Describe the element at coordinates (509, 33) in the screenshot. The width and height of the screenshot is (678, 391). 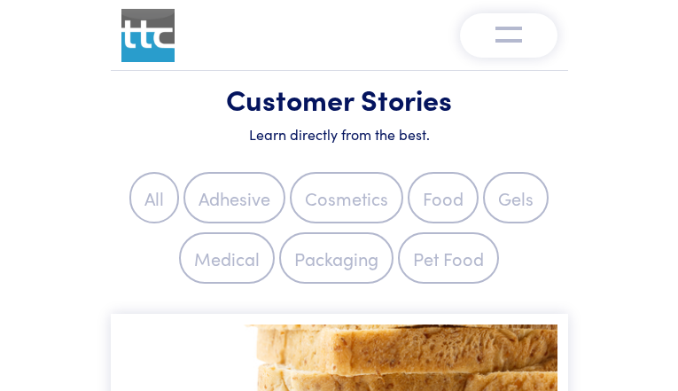
I see `img: menu-v1.0.png` at that location.